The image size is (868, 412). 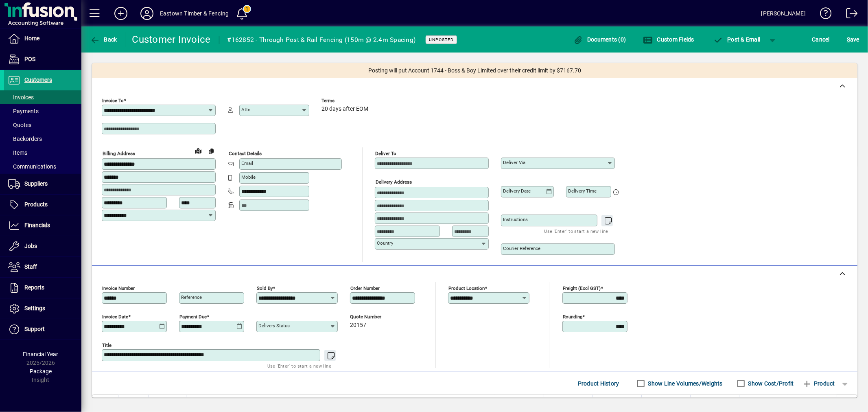 I want to click on div: #162852 - Through Post & Rail Fencing (150m @ 2.4m Spacing), so click(x=322, y=40).